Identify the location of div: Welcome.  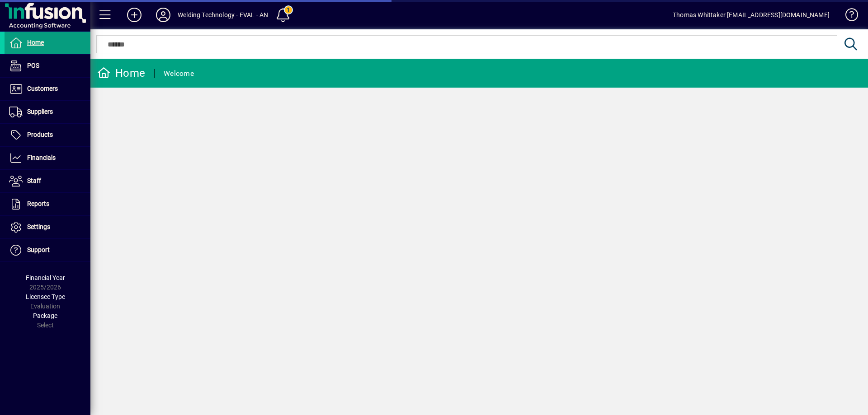
(178, 74).